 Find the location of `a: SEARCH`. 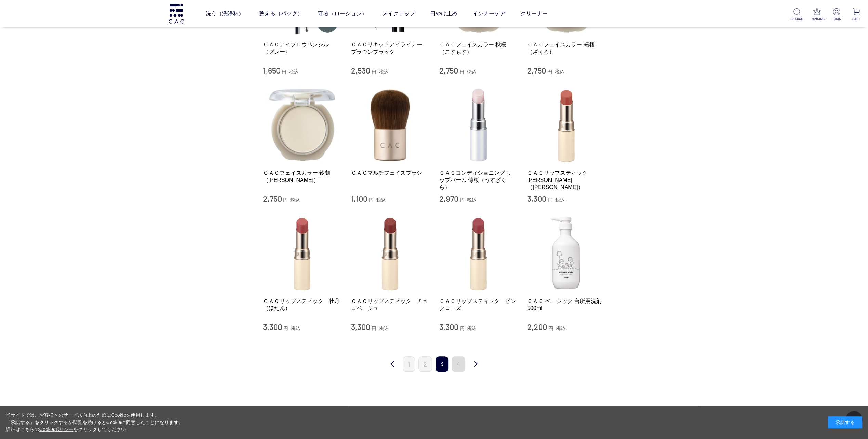

a: SEARCH is located at coordinates (797, 14).